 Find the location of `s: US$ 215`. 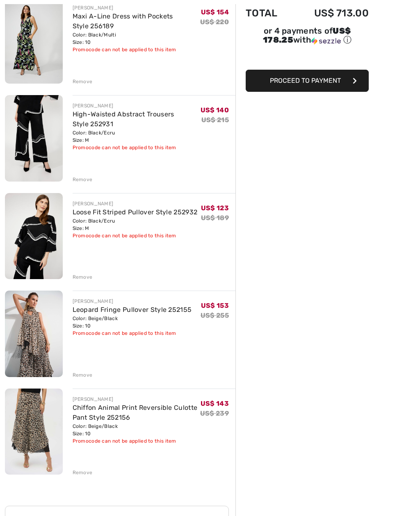

s: US$ 215 is located at coordinates (215, 120).